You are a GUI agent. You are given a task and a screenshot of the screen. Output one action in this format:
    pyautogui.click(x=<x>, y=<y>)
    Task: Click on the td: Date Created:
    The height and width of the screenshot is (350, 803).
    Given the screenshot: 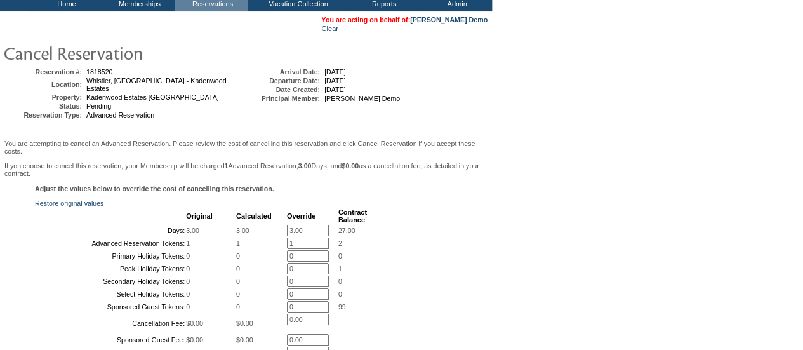 What is the action you would take?
    pyautogui.click(x=282, y=90)
    